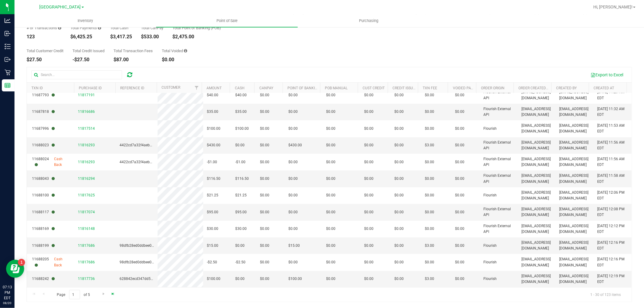  I want to click on span: 1, so click(4, 3).